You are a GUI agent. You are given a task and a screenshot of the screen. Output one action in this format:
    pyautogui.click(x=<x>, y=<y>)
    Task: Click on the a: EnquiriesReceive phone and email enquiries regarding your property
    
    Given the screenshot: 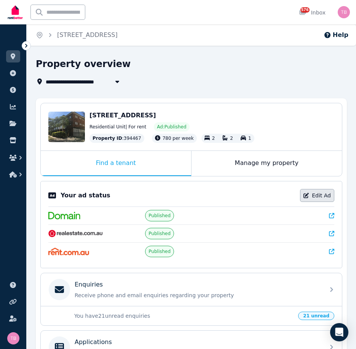 What is the action you would take?
    pyautogui.click(x=191, y=289)
    